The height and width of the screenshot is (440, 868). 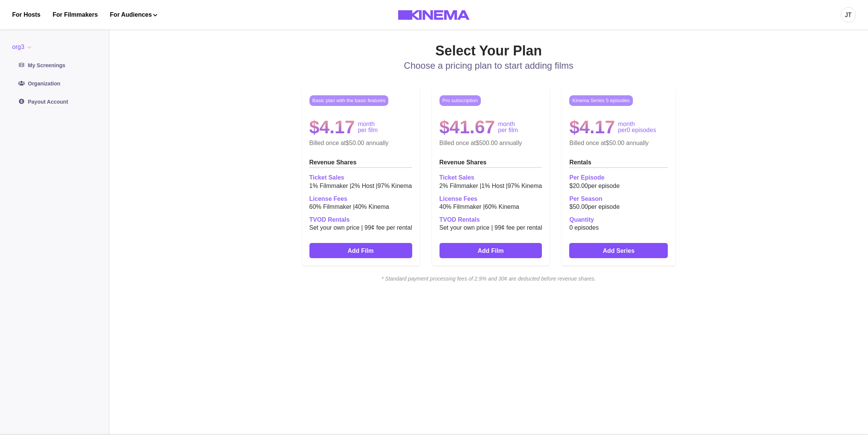 What do you see at coordinates (54, 83) in the screenshot?
I see `a: Organization` at bounding box center [54, 83].